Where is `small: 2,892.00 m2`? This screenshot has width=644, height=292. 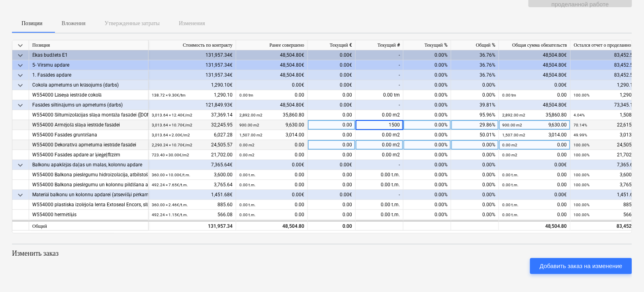 small: 2,892.00 m2 is located at coordinates (251, 115).